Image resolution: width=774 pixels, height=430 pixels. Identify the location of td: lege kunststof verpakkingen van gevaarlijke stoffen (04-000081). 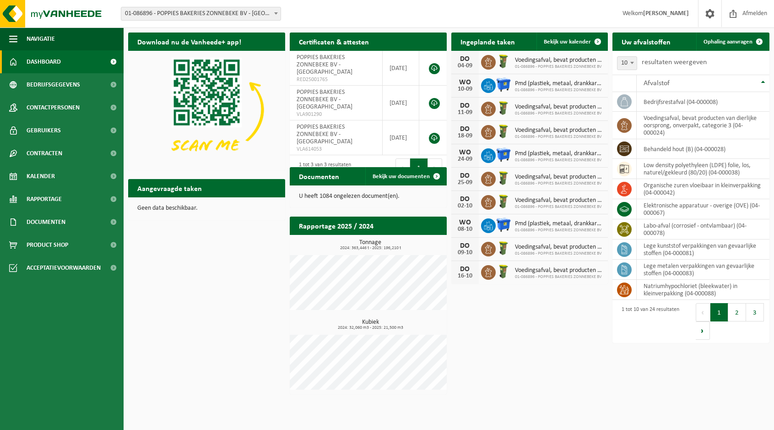
(703, 249).